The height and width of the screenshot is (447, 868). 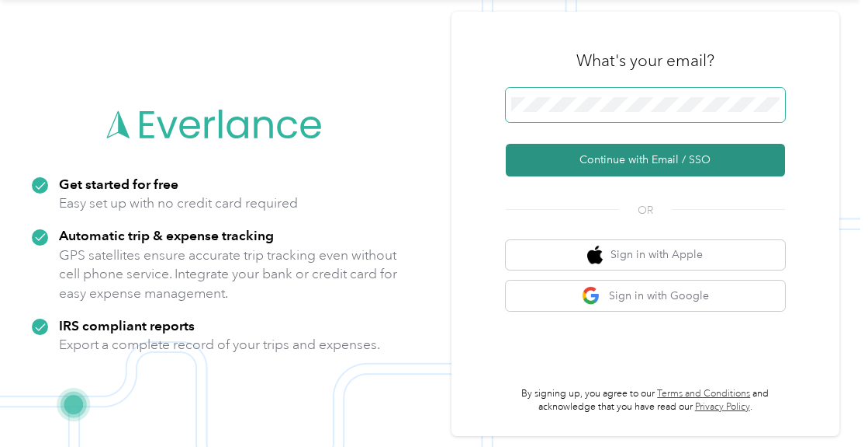 What do you see at coordinates (723, 407) in the screenshot?
I see `a: Privacy Policy` at bounding box center [723, 407].